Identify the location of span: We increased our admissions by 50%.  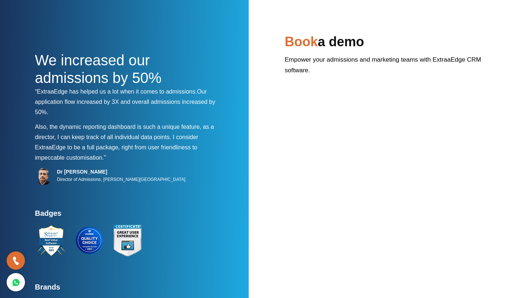
(98, 69).